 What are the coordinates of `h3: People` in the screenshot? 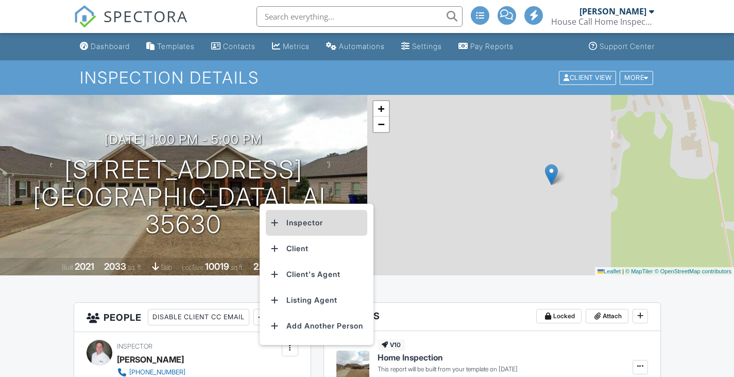 It's located at (192, 317).